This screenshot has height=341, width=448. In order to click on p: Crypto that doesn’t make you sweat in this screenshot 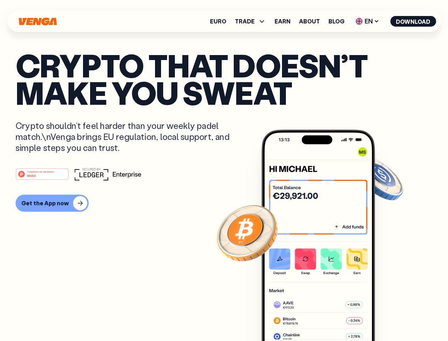, I will do `click(224, 78)`.